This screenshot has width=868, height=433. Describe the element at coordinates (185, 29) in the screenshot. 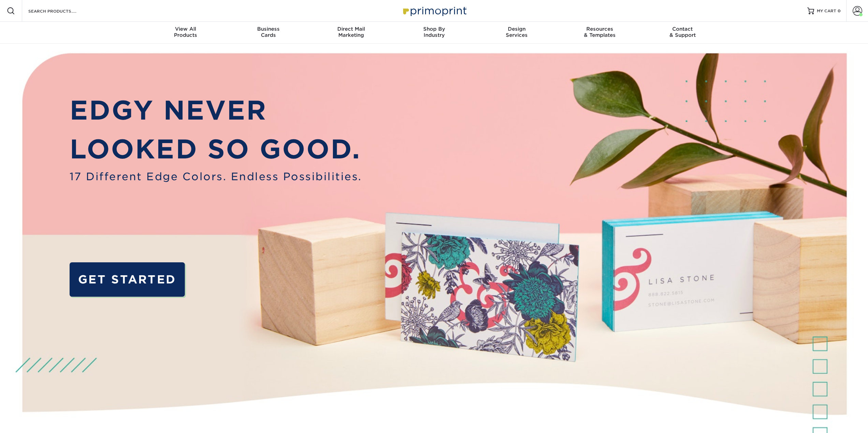

I see `span: View All` at that location.